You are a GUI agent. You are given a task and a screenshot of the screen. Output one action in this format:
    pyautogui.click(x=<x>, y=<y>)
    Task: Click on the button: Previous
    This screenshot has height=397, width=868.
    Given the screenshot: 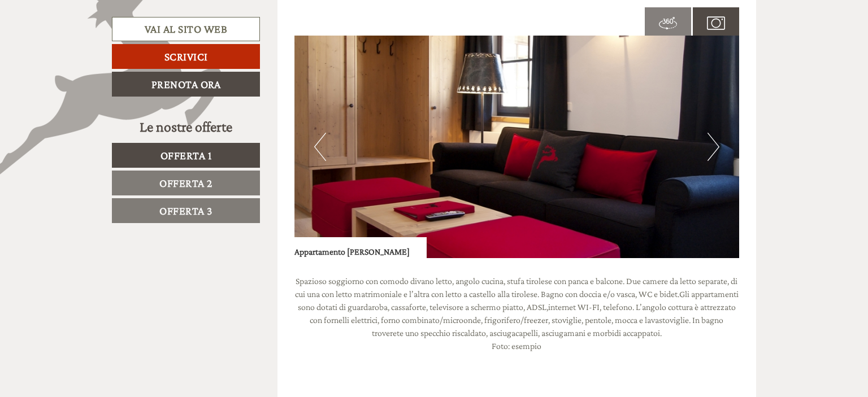 What is the action you would take?
    pyautogui.click(x=320, y=147)
    